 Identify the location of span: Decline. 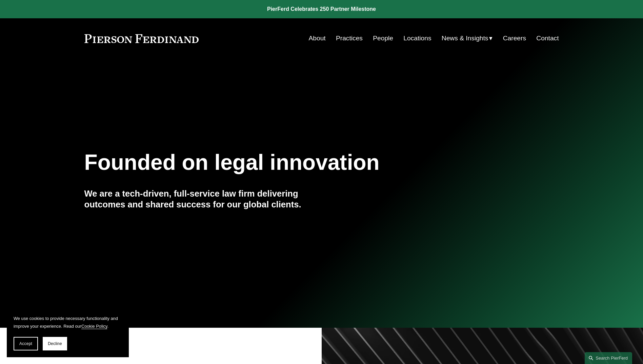
(55, 343).